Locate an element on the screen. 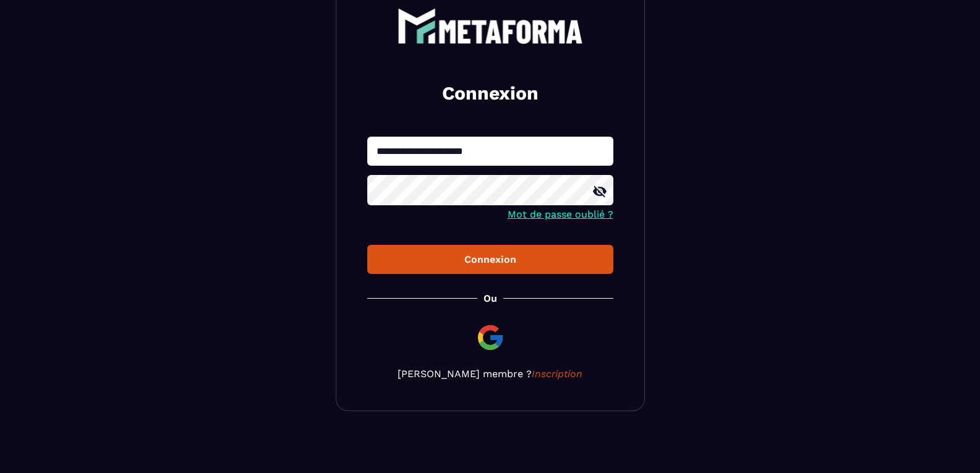  img: logo is located at coordinates (490, 26).